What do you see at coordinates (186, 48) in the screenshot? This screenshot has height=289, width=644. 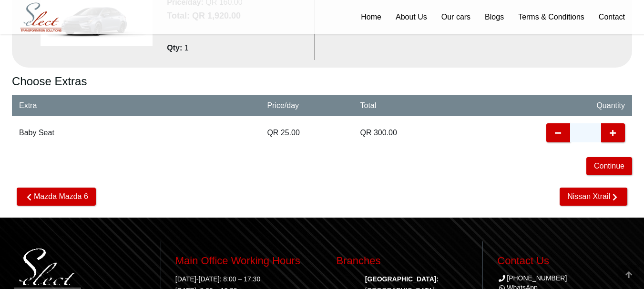 I see `span: 1` at bounding box center [186, 48].